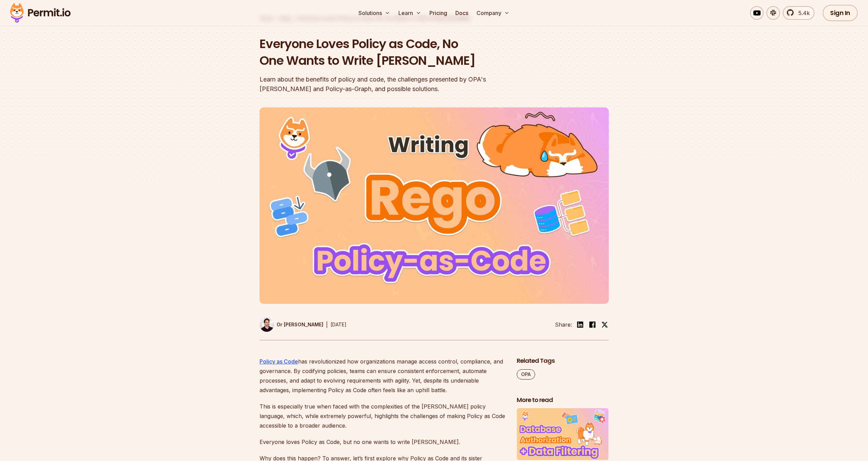  What do you see at coordinates (279, 362) in the screenshot?
I see `a: Policy as Code` at bounding box center [279, 362].